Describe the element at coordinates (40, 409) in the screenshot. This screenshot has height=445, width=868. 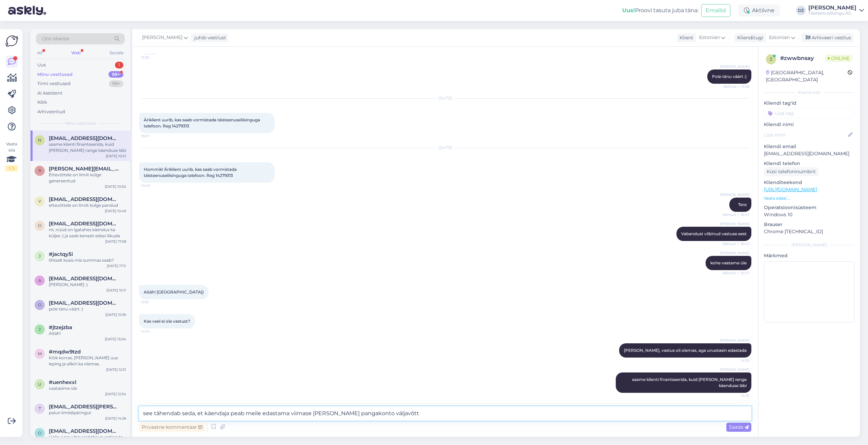
I see `span: t` at that location.